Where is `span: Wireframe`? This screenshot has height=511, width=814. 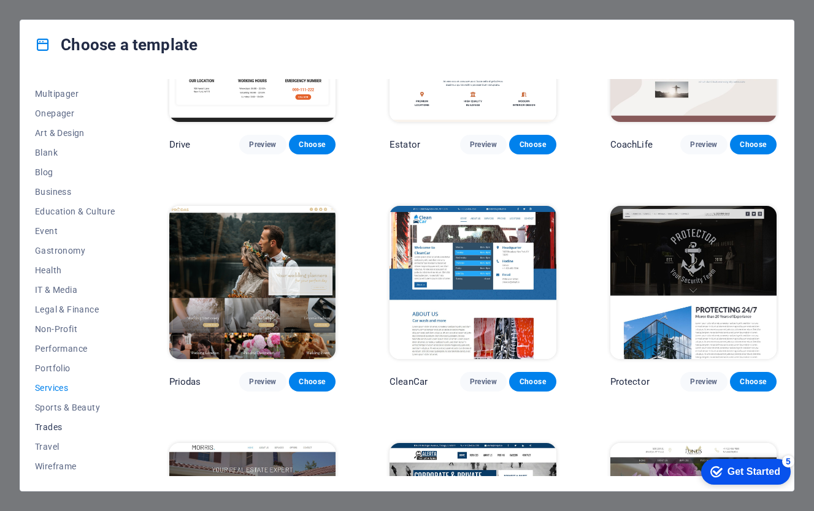
span: Wireframe is located at coordinates (75, 467).